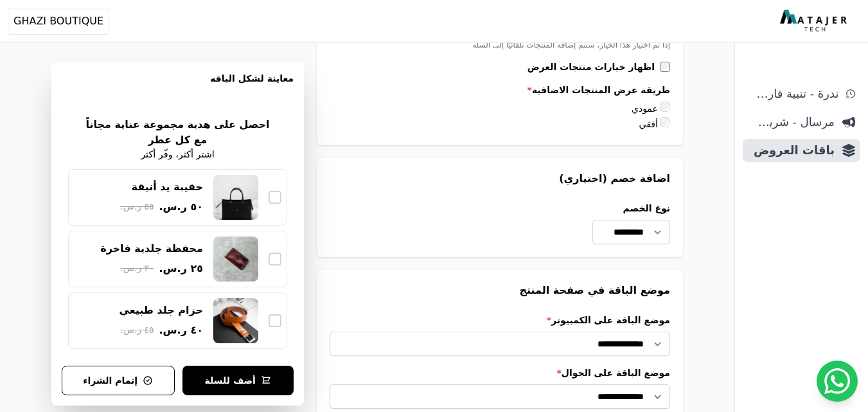  I want to click on label: عمودي, so click(651, 109).